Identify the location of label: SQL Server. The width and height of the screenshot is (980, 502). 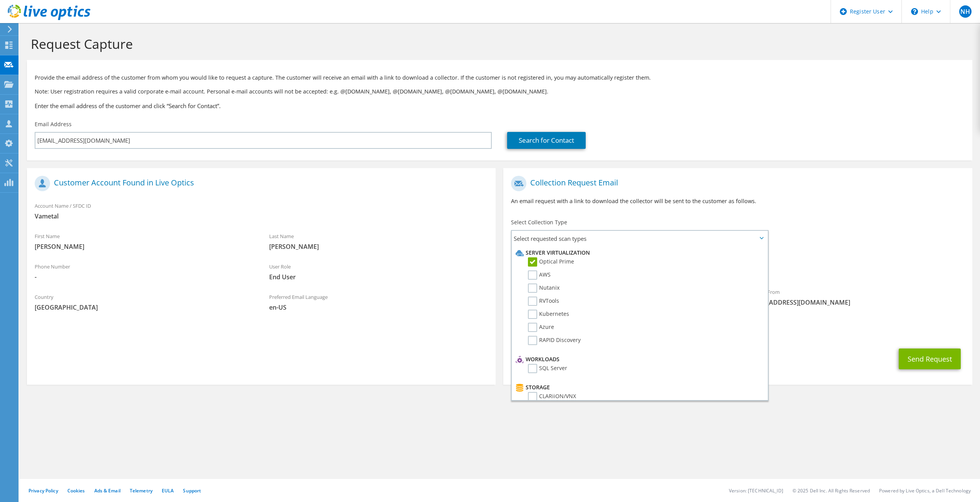
(547, 368).